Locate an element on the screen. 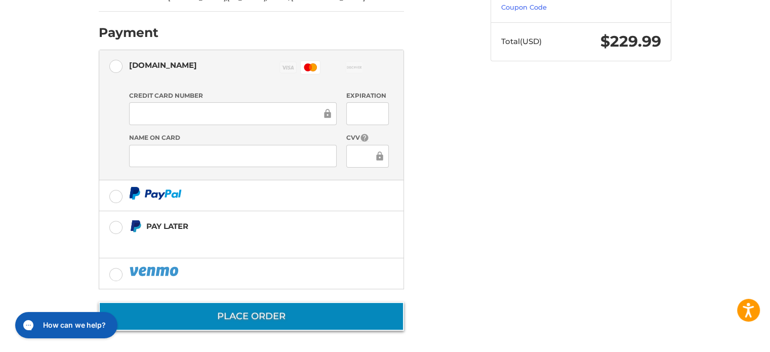 The image size is (770, 352). div: Pay Later is located at coordinates (243, 226).